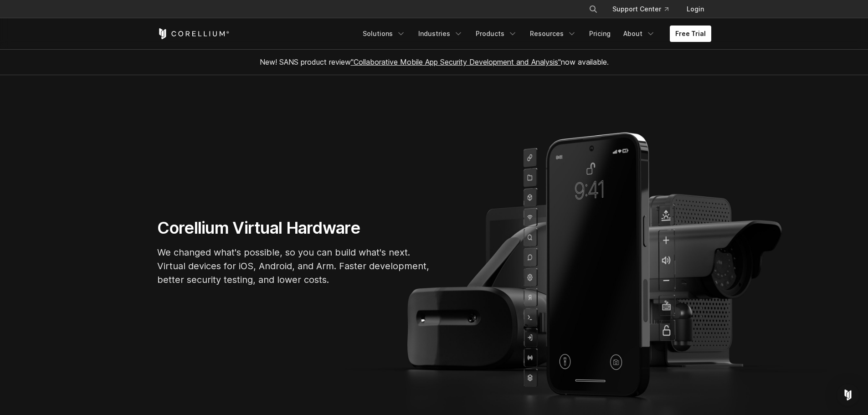 The height and width of the screenshot is (415, 868). Describe the element at coordinates (593, 9) in the screenshot. I see `button: Search` at that location.